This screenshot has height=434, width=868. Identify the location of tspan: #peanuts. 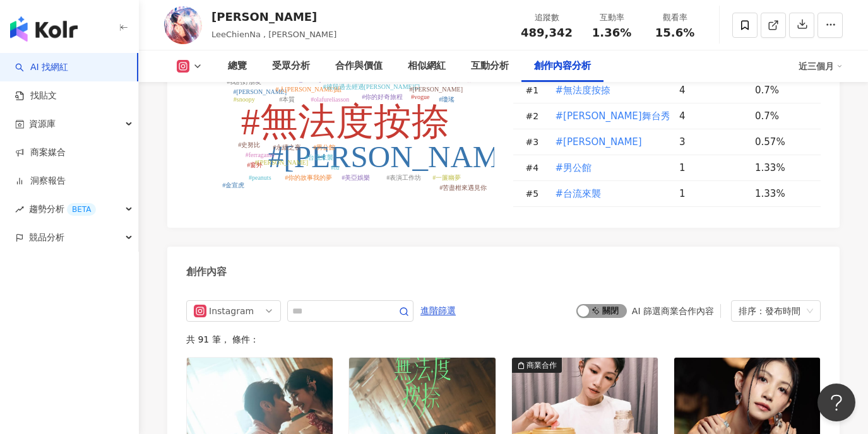
(260, 178).